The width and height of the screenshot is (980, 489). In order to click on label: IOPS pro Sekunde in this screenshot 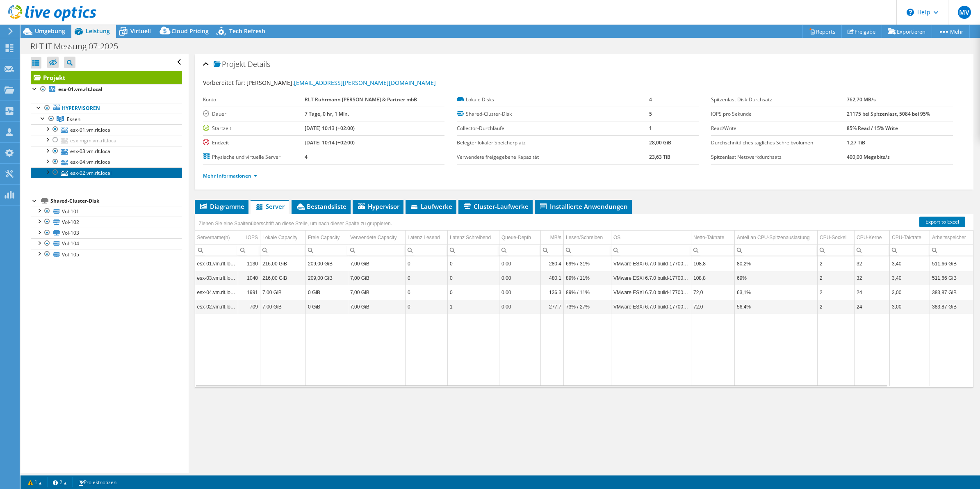, I will do `click(779, 114)`.